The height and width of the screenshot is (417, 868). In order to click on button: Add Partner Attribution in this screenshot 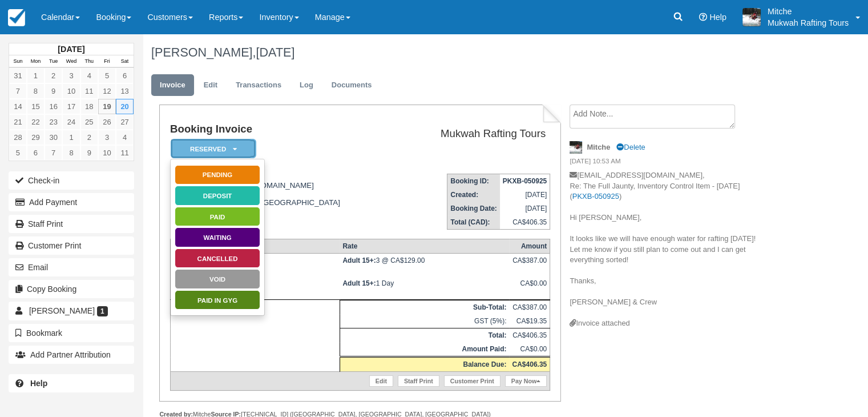, I will do `click(71, 355)`.